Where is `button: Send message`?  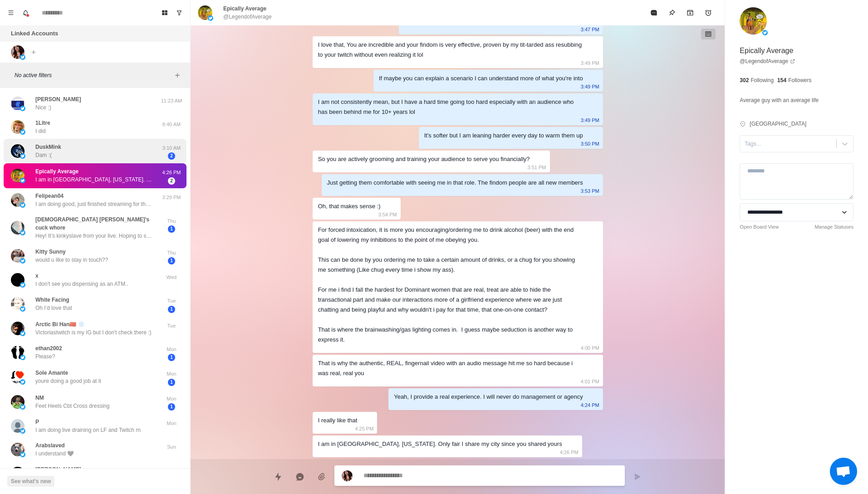 button: Send message is located at coordinates (638, 477).